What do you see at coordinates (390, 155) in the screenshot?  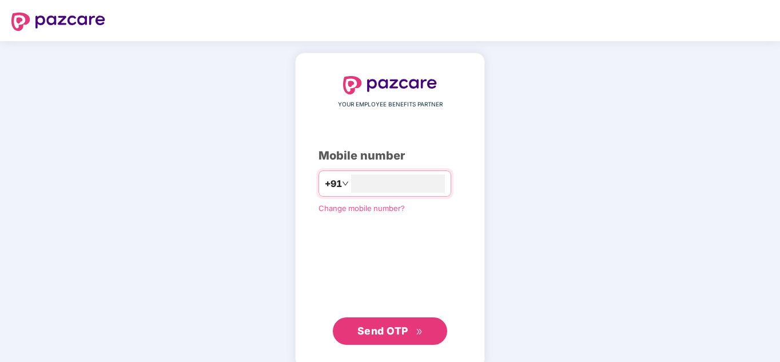 I see `div: Mobile number` at bounding box center [390, 155].